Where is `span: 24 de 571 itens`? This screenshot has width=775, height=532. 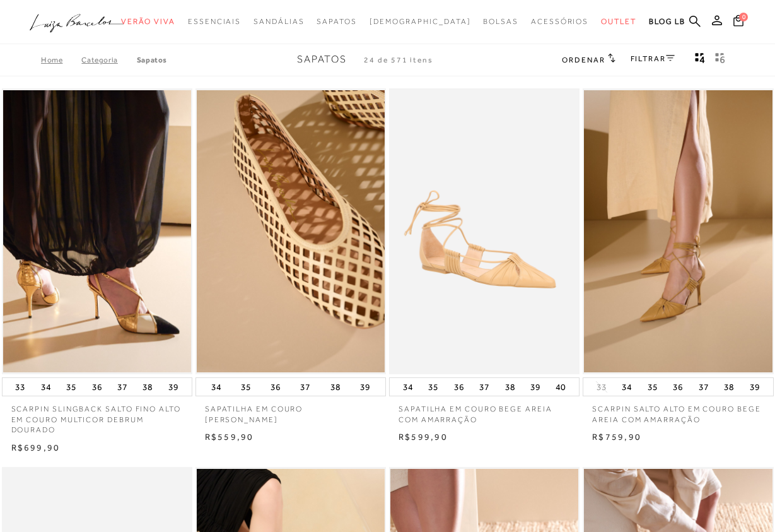
span: 24 de 571 itens is located at coordinates (398, 60).